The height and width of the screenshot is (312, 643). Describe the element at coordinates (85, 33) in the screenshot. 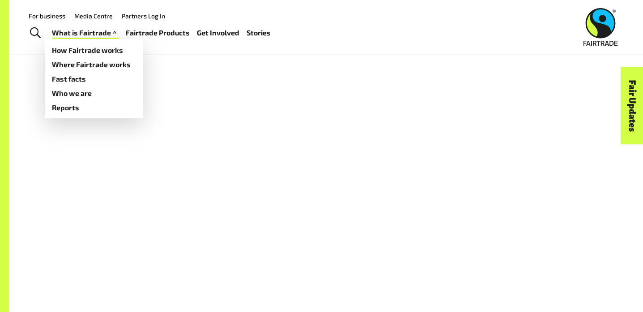

I see `a: What is Fairtrade` at that location.